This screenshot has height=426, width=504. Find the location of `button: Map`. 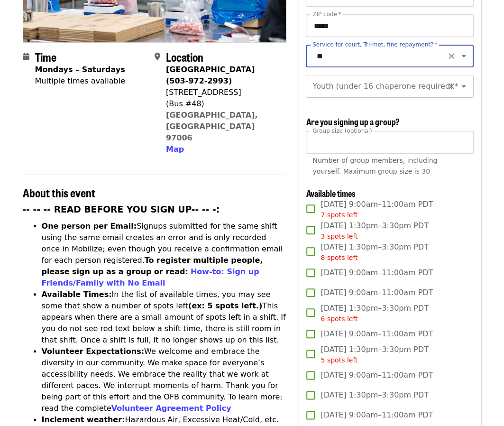

button: Map is located at coordinates (175, 149).